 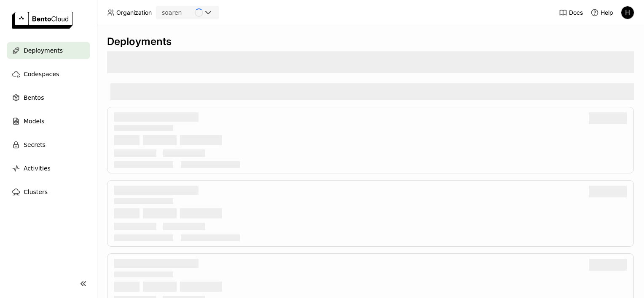 What do you see at coordinates (42, 20) in the screenshot?
I see `img: logo` at bounding box center [42, 20].